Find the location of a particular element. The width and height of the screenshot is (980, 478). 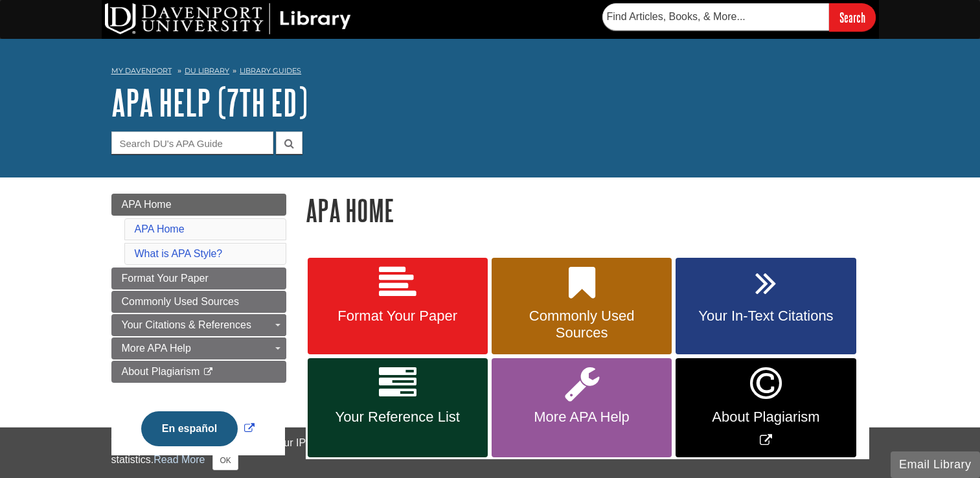

span: APA Home is located at coordinates (147, 204).